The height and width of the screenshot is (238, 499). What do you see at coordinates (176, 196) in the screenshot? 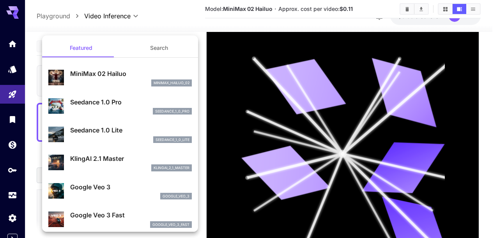
I see `p: google_veo_3` at bounding box center [176, 196].